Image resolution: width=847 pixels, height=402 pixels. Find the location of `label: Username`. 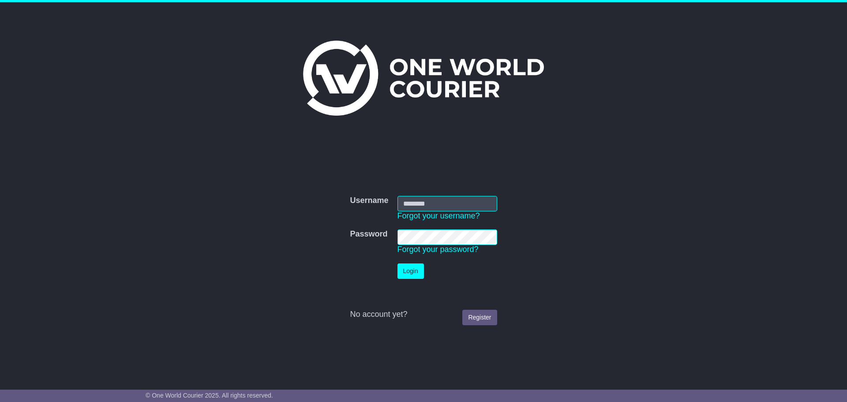

label: Username is located at coordinates (369, 201).